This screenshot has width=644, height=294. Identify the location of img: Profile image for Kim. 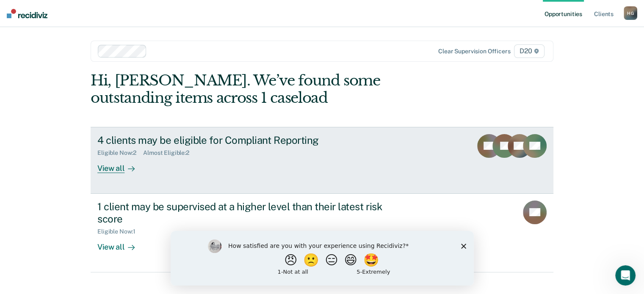
(44, 16).